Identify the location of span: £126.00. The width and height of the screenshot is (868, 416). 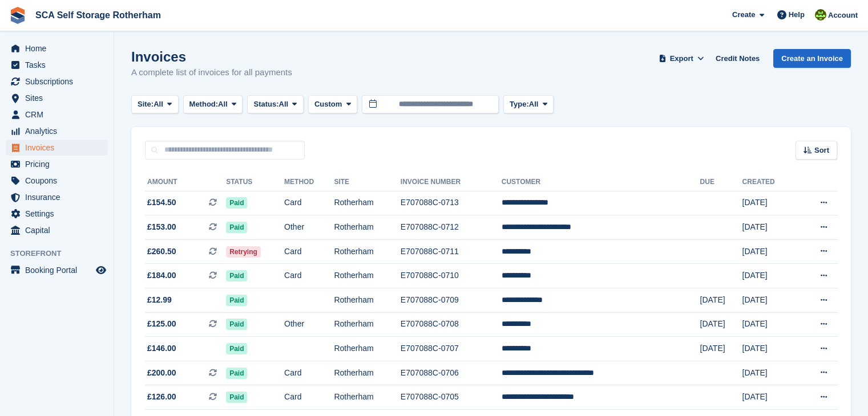
(161, 397).